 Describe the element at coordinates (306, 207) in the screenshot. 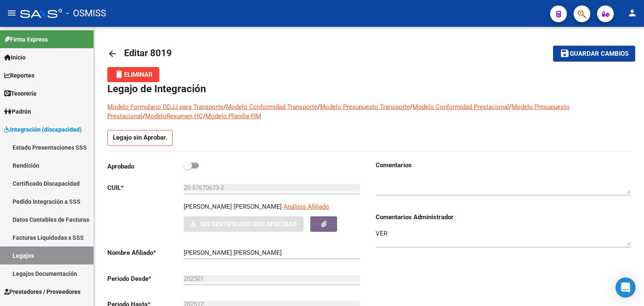

I see `span: Análisis Afiliado` at that location.